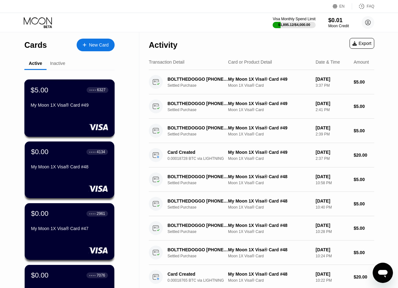  What do you see at coordinates (250, 62) in the screenshot?
I see `div: Card or Product Detail` at bounding box center [250, 62].